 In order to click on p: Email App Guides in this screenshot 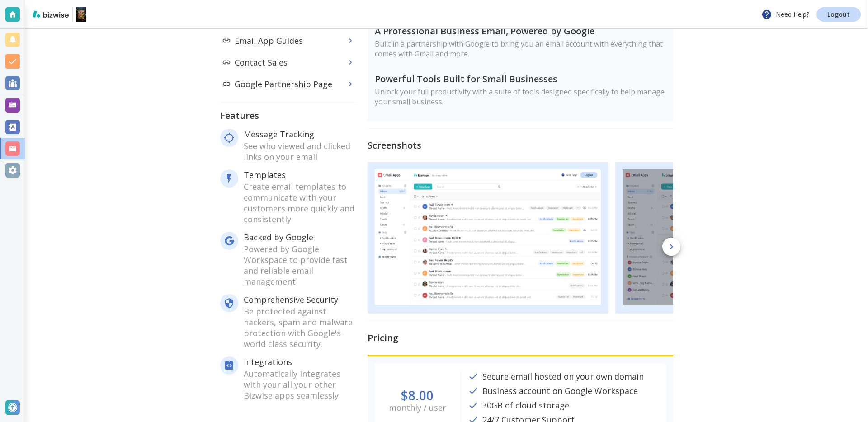, I will do `click(288, 41)`.